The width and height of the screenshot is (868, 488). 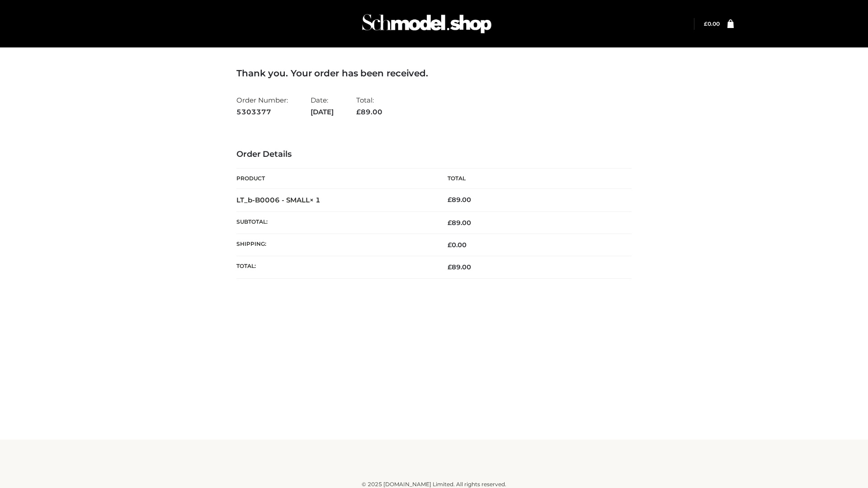 I want to click on strong: LT_b-B0006 - SMALL, so click(x=279, y=200).